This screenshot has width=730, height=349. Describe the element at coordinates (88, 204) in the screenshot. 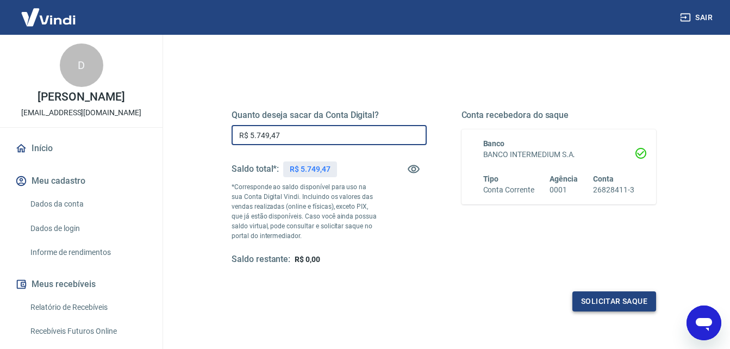

I see `a: Dados da conta` at that location.